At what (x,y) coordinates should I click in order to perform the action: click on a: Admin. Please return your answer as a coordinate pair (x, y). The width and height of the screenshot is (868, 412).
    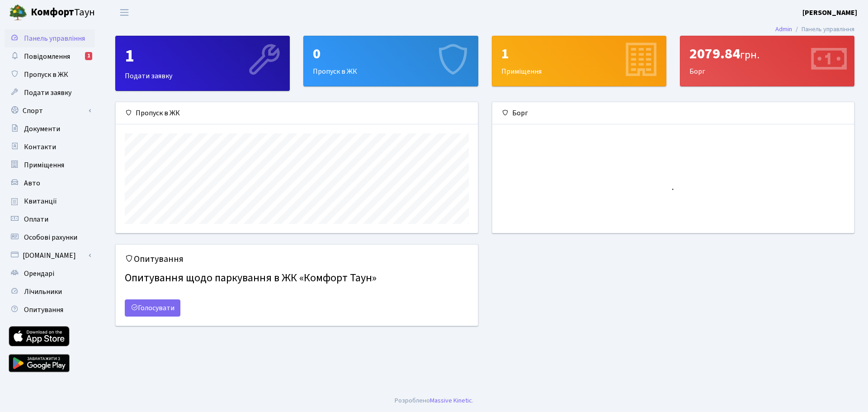
    Looking at the image, I should click on (784, 29).